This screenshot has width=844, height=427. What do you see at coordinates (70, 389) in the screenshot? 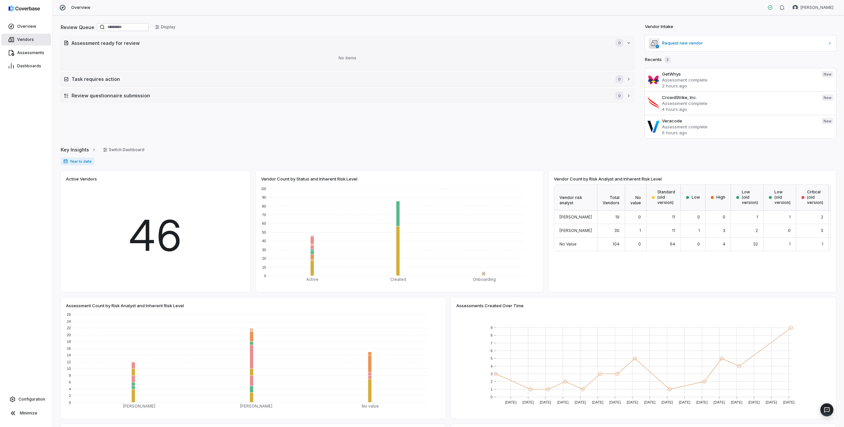
I see `text: 4` at bounding box center [70, 389].